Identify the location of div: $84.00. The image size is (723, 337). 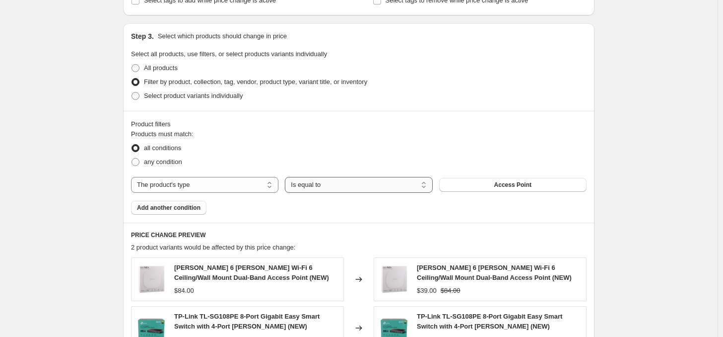
(184, 290).